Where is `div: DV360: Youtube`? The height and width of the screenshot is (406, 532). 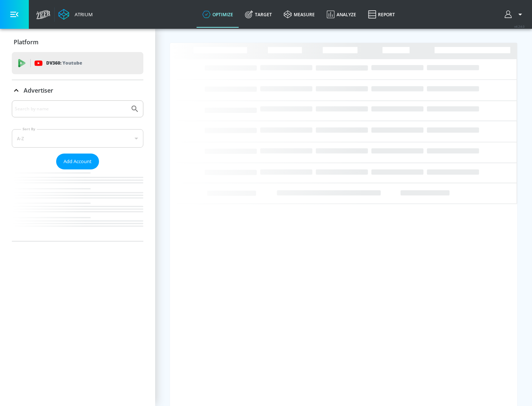
div: DV360: Youtube is located at coordinates (78, 63).